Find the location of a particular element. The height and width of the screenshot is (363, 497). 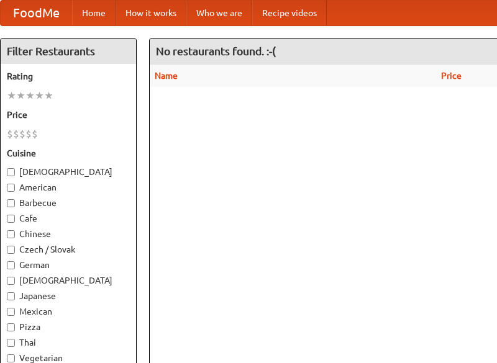

label: Chinese is located at coordinates (68, 234).